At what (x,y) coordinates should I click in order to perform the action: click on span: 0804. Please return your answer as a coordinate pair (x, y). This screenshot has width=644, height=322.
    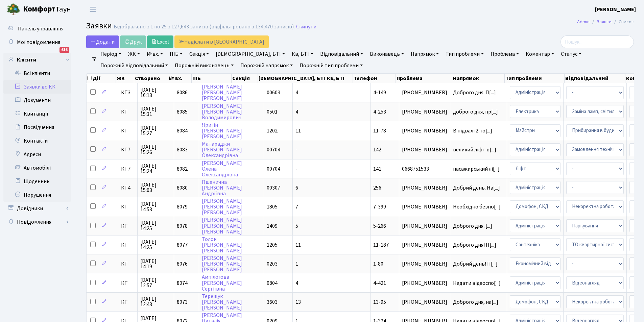
    Looking at the image, I should click on (272, 283).